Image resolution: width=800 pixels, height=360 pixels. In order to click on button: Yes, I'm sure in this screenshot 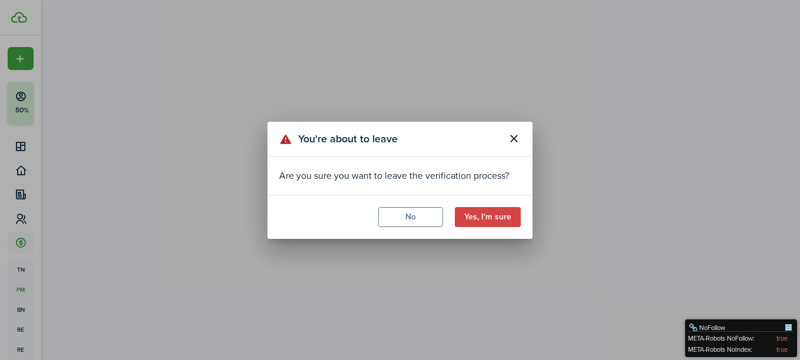, I will do `click(488, 217)`.